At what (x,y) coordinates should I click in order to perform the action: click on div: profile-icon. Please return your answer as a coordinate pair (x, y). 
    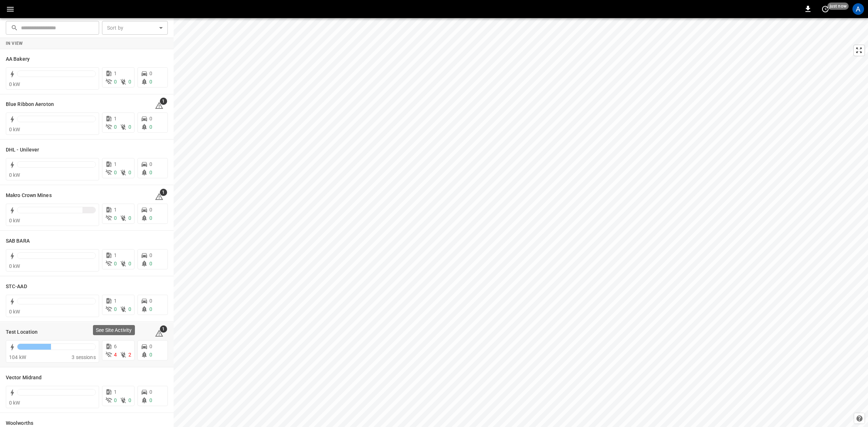
    Looking at the image, I should click on (858, 9).